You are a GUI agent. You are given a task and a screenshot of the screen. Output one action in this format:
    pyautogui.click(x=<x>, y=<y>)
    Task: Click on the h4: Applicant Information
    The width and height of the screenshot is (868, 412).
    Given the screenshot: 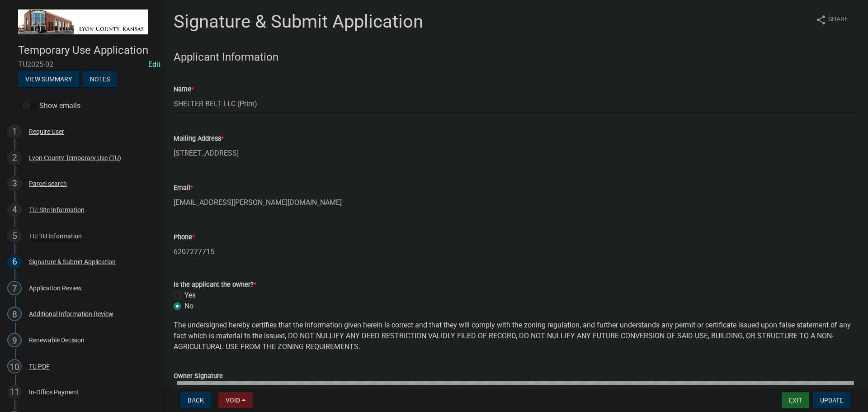 What is the action you would take?
    pyautogui.click(x=515, y=57)
    